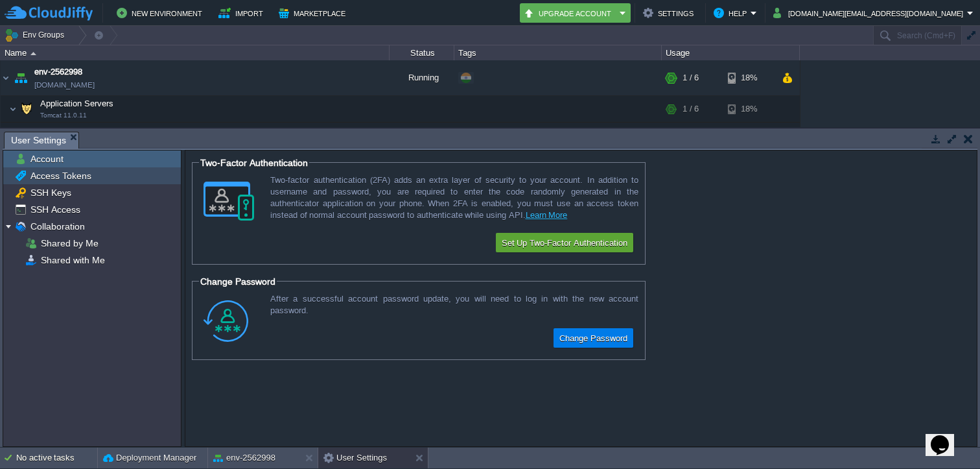 The height and width of the screenshot is (469, 980). What do you see at coordinates (454, 305) in the screenshot?
I see `div: After a successful account password update, you will need to log in with the new account password.` at bounding box center [454, 305].